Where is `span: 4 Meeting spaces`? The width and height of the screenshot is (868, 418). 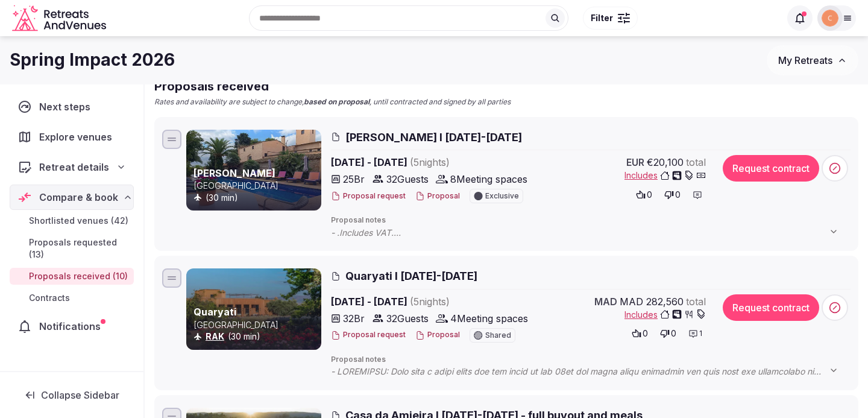
span: 4 Meeting spaces is located at coordinates (489, 318).